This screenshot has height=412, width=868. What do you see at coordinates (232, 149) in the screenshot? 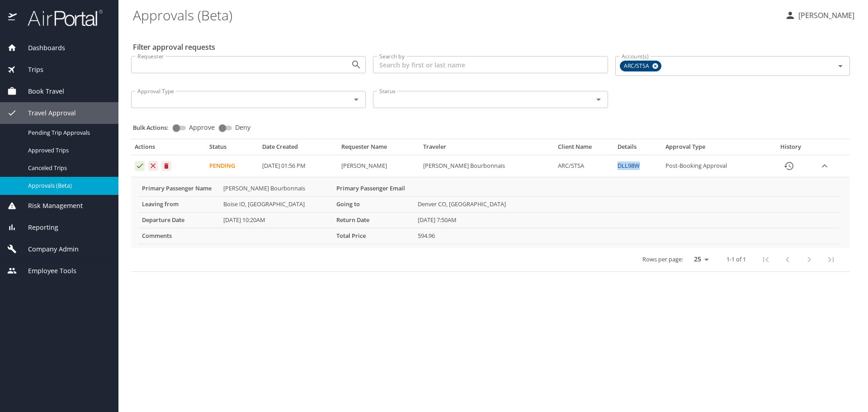
I see `th: Status` at bounding box center [232, 149].